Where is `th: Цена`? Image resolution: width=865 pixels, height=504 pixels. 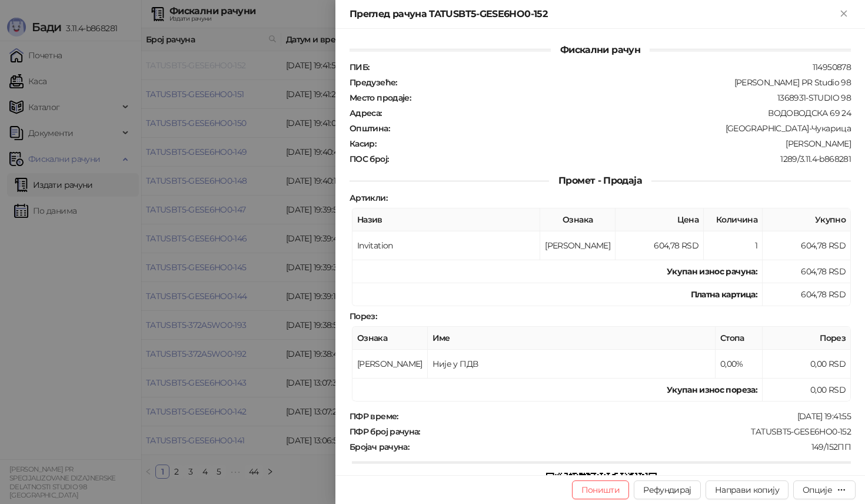
th: Цена is located at coordinates (660, 219).